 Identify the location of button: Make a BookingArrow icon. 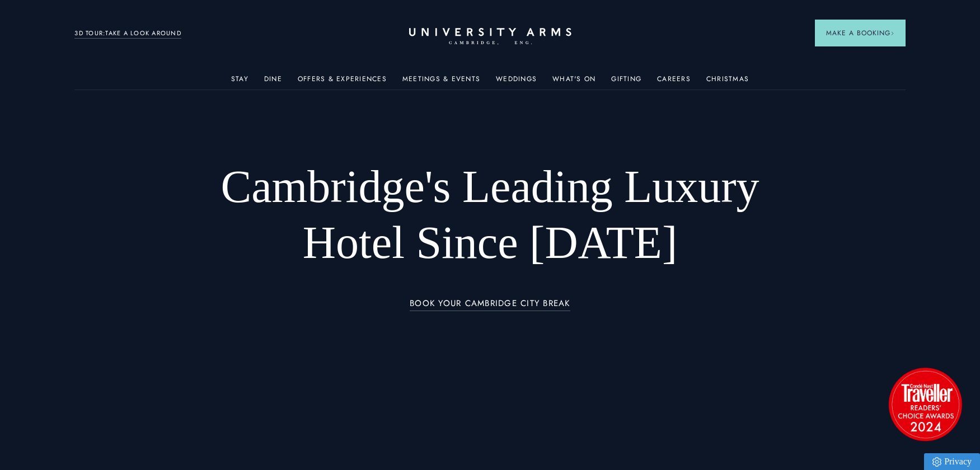
(860, 33).